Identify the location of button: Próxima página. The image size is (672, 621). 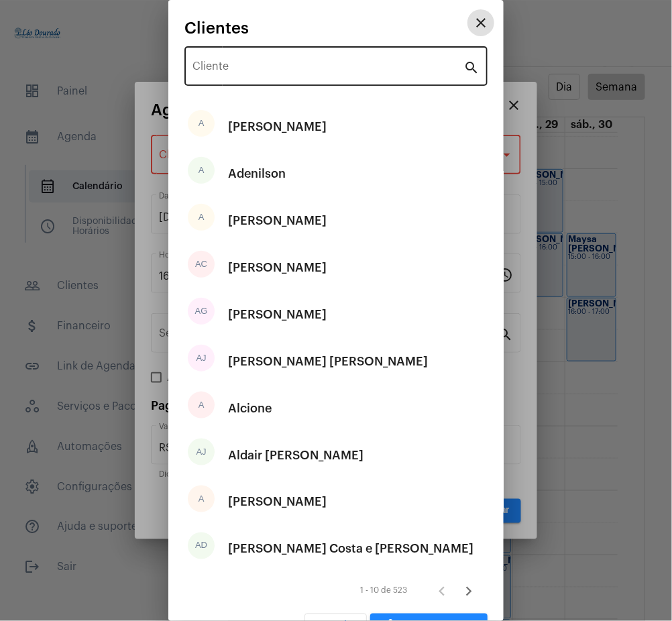
(469, 592).